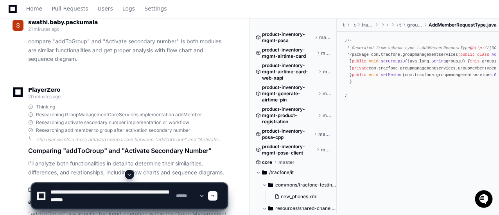 The width and height of the screenshot is (499, 215). What do you see at coordinates (289, 72) in the screenshot?
I see `span: product-inventory-mgmt-airtime-card-web-xapi` at bounding box center [289, 72].